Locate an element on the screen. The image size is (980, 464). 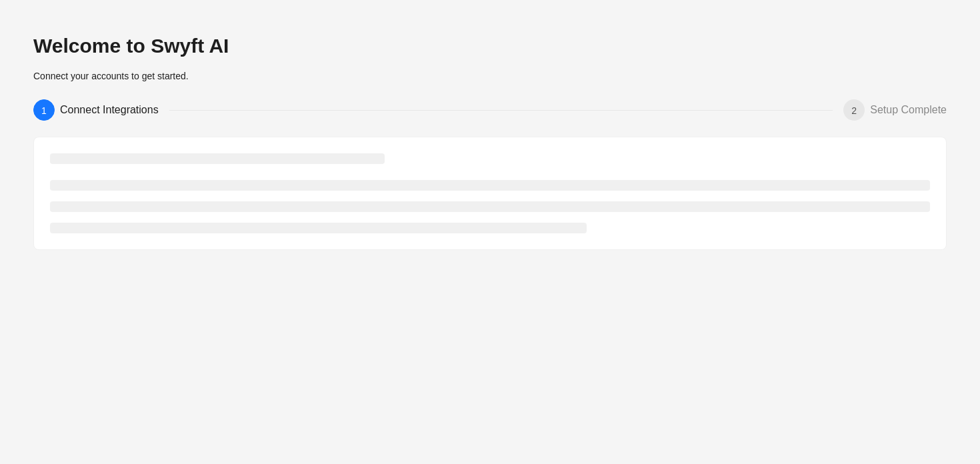
h2: Welcome to Swyft AI is located at coordinates (490, 46).